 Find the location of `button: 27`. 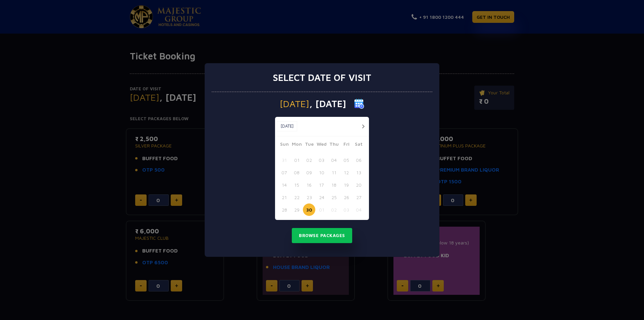

button: 27 is located at coordinates (359, 197).